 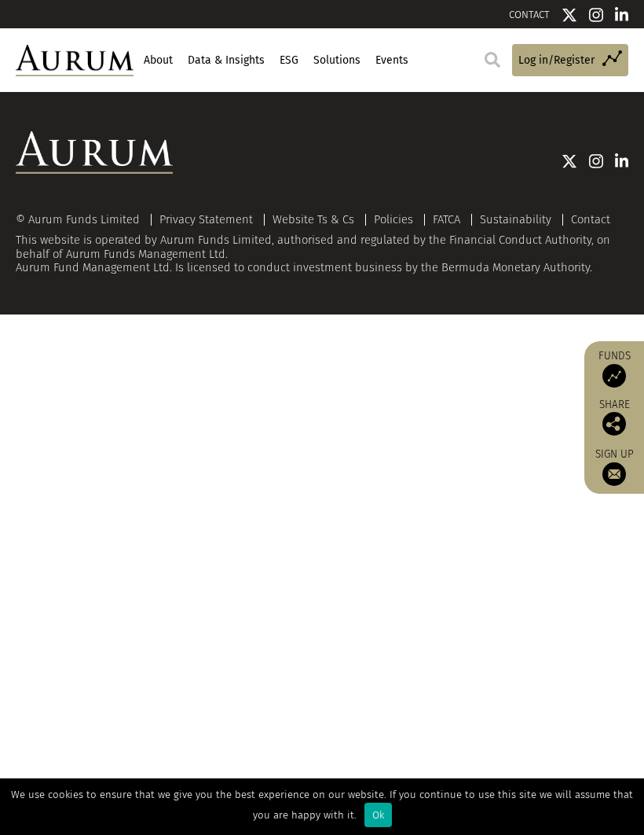 What do you see at coordinates (393, 219) in the screenshot?
I see `a: Policies` at bounding box center [393, 219].